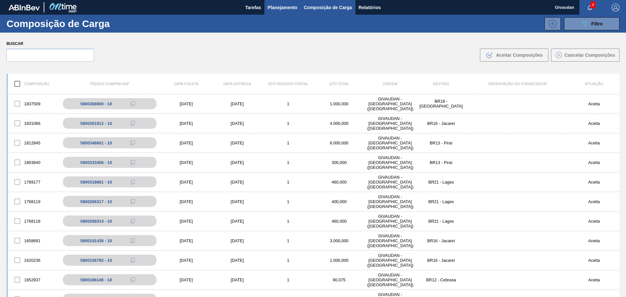 The image size is (626, 297). Describe the element at coordinates (50, 44) in the screenshot. I see `label: Buscar` at that location.